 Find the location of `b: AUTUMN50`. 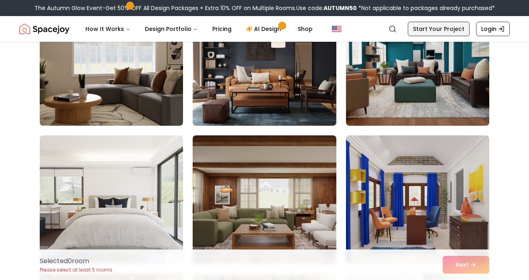

b: AUTUMN50 is located at coordinates (340, 8).